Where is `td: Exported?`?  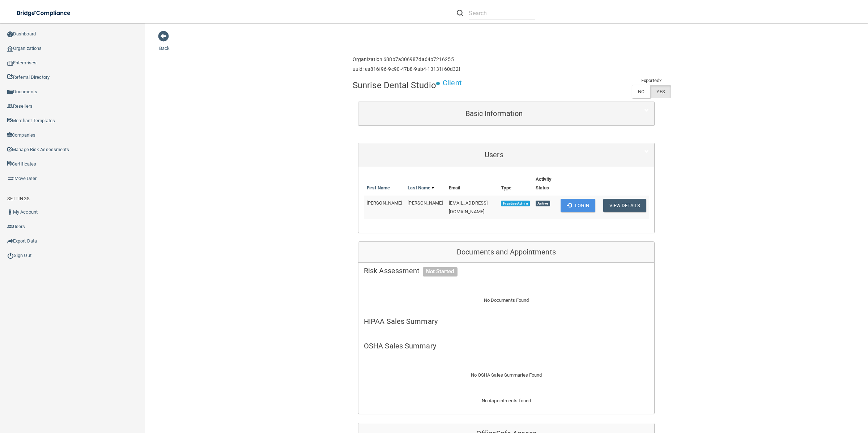 td: Exported? is located at coordinates (652, 81).